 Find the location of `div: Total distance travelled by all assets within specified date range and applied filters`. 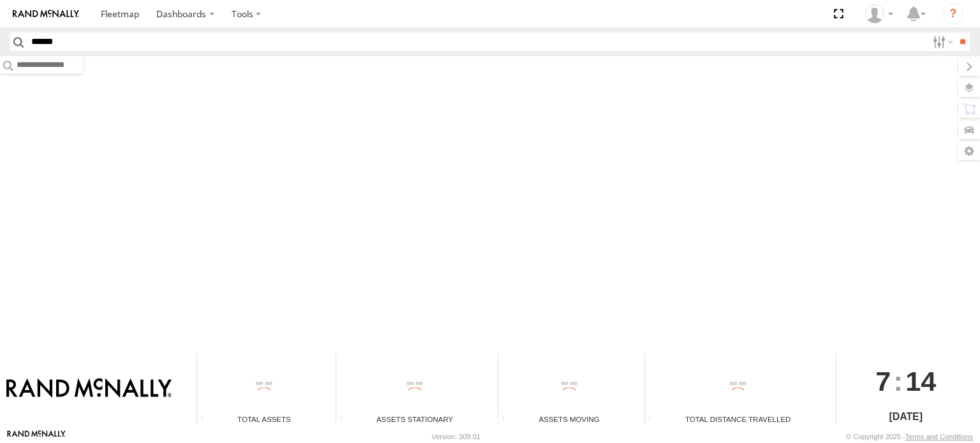

div: Total distance travelled by all assets within specified date range and applied filters is located at coordinates (655, 420).